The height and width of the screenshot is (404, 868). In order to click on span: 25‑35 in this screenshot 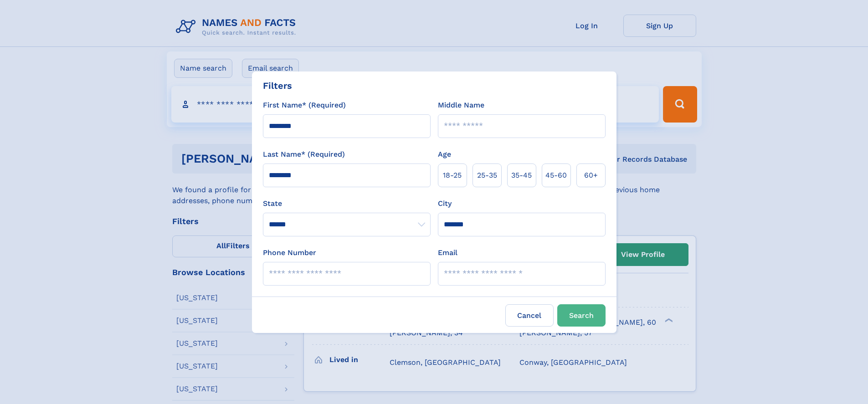, I will do `click(487, 175)`.